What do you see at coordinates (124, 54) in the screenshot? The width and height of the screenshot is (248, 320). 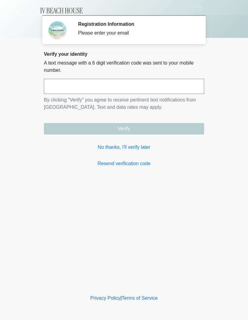 I see `h2: Verify your identity` at bounding box center [124, 54].